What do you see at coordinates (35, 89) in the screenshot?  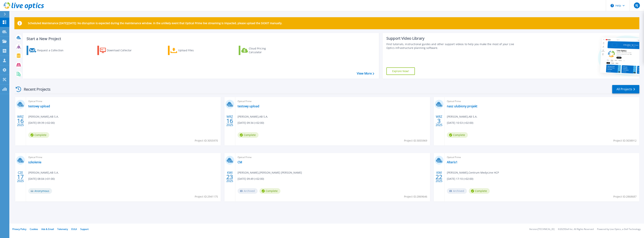 I see `div: Recent Projects` at bounding box center [35, 89].